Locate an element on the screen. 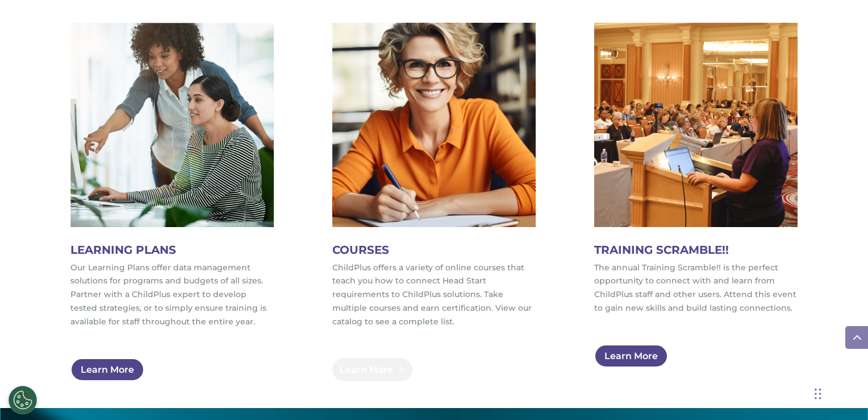 The height and width of the screenshot is (420, 868). p: Our Learning Plans offer data management solutions for programs and budgets of all sizes. Partner... is located at coordinates (172, 295).